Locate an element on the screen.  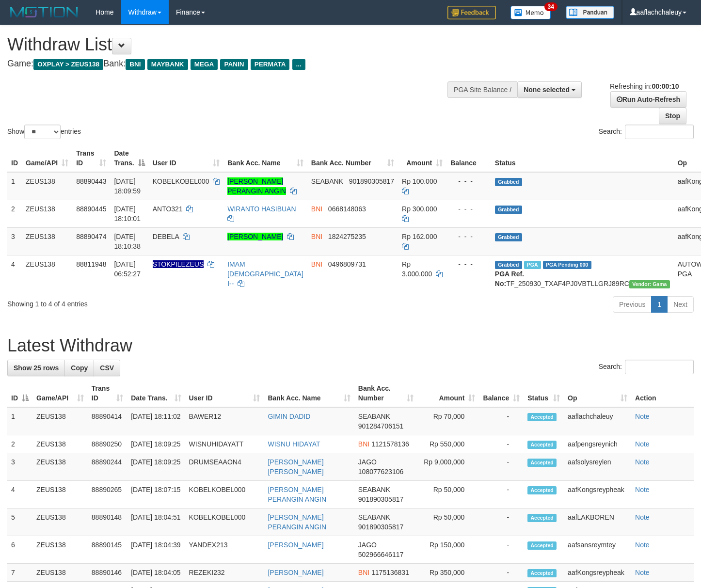
td: REZEKI232 is located at coordinates (225, 573).